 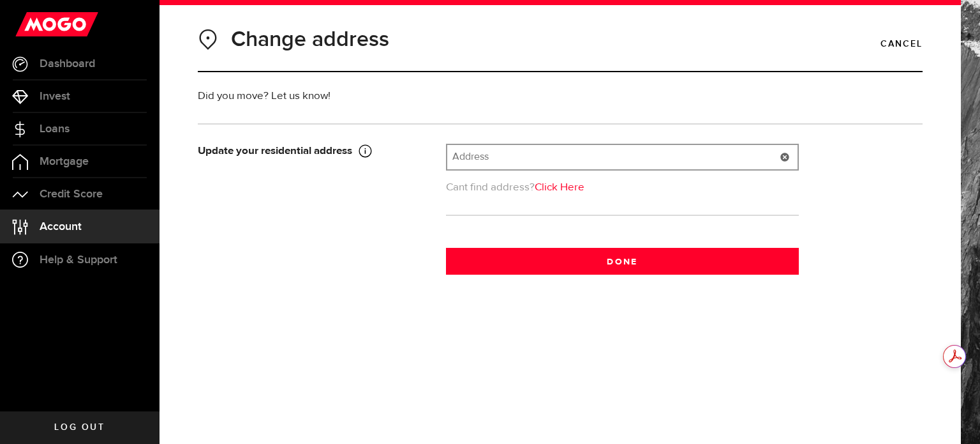 What do you see at coordinates (67, 64) in the screenshot?
I see `span: Dashboard` at bounding box center [67, 64].